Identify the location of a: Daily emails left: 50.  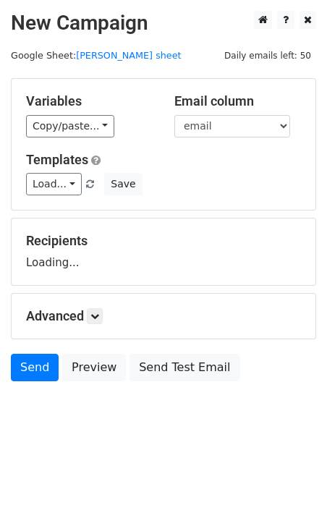
(268, 55).